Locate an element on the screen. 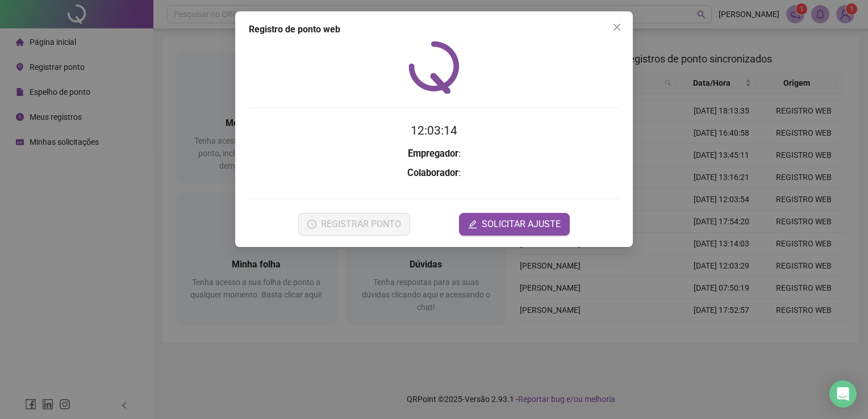 This screenshot has height=419, width=868. button: Close is located at coordinates (617, 27).